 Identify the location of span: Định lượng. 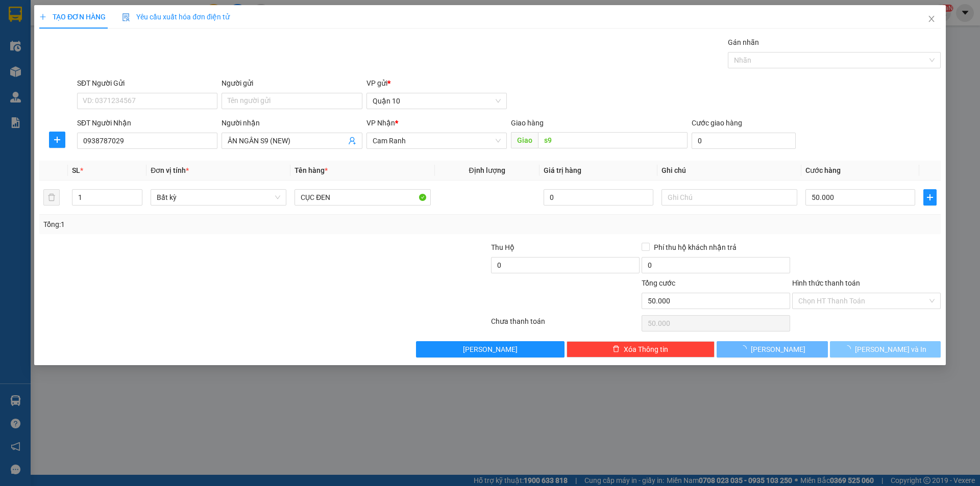
(487, 170).